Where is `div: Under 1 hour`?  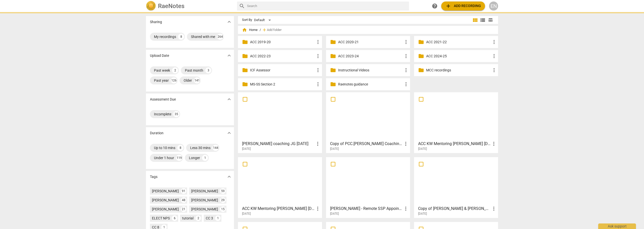 div: Under 1 hour is located at coordinates (164, 158).